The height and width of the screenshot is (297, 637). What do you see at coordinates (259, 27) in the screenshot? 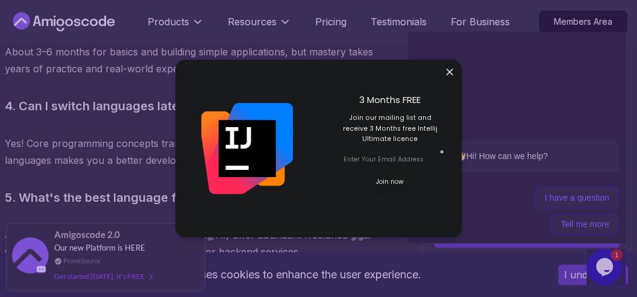
I see `button: Resources` at bounding box center [259, 27].